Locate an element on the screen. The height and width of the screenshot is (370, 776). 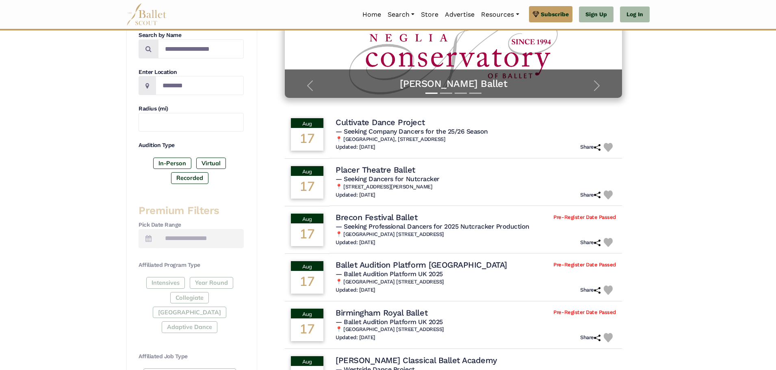
a: Home is located at coordinates (372, 15).